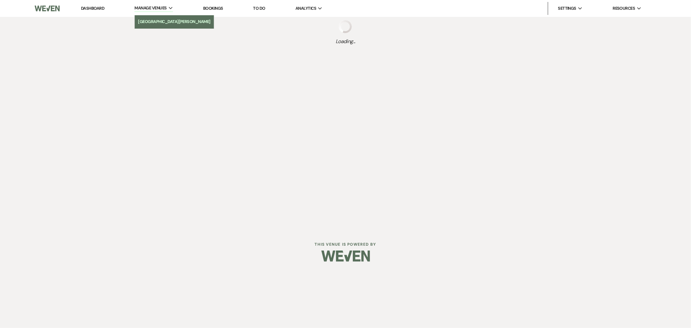  Describe the element at coordinates (306, 8) in the screenshot. I see `span: Analytics` at that location.